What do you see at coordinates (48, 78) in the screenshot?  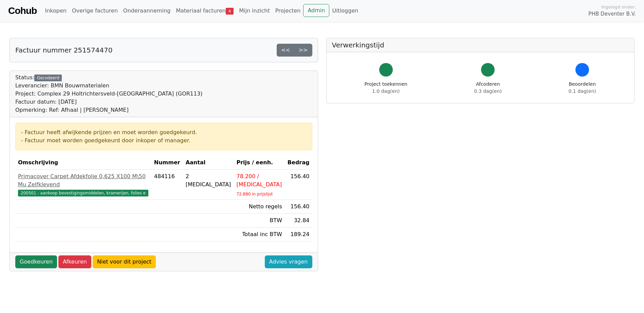 I see `div: Gecodeerd` at bounding box center [48, 78].